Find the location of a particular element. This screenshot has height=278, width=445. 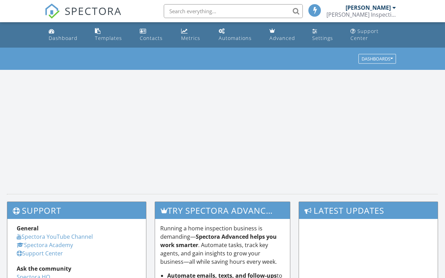

h3: Latest Updates is located at coordinates (368, 210).